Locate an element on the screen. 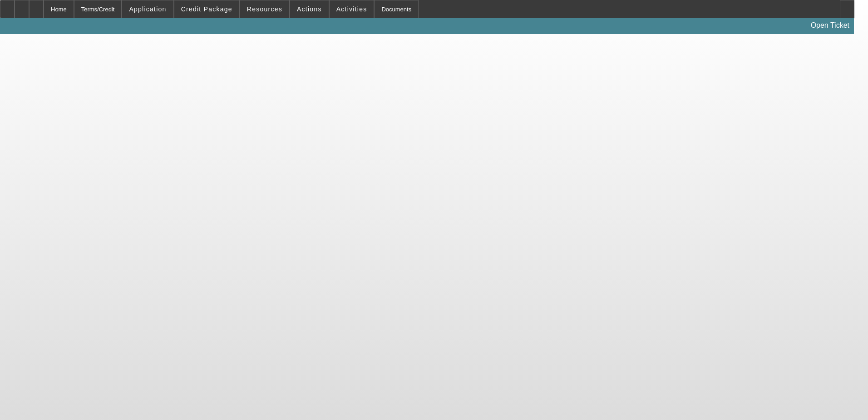 This screenshot has width=868, height=420. button: Credit Package is located at coordinates (206, 9).